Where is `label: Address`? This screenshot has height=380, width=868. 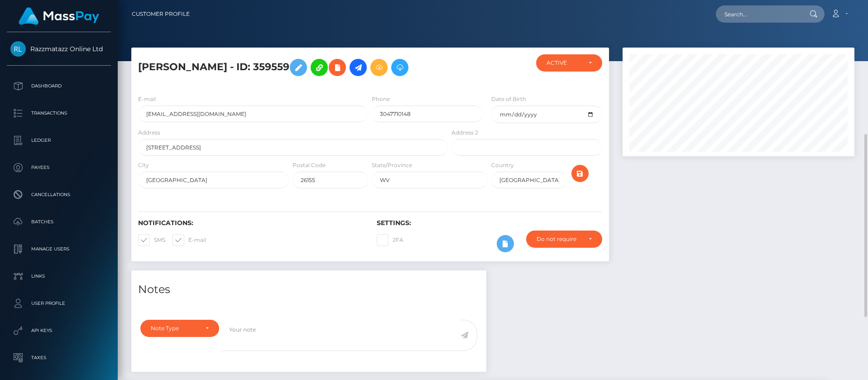
label: Address is located at coordinates (149, 132).